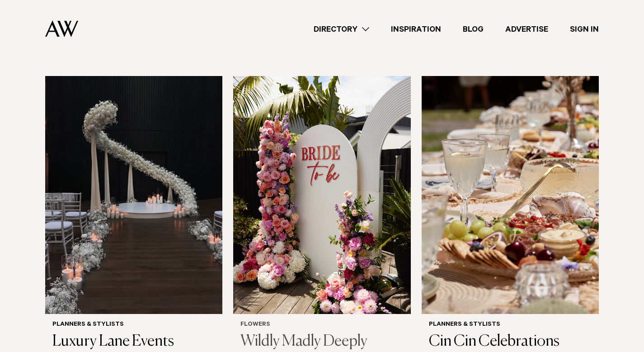  Describe the element at coordinates (416, 29) in the screenshot. I see `a: Inspiration` at that location.